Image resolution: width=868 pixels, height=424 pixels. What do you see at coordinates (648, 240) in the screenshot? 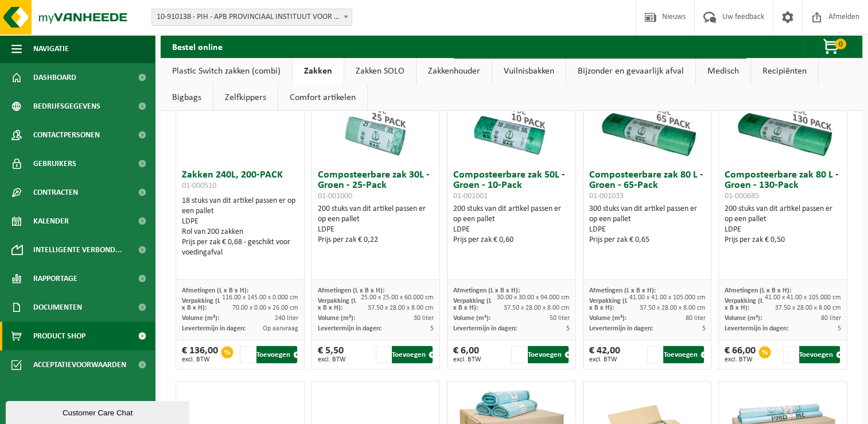
I see `div: Prijs per zak € 0,65` at bounding box center [648, 240].